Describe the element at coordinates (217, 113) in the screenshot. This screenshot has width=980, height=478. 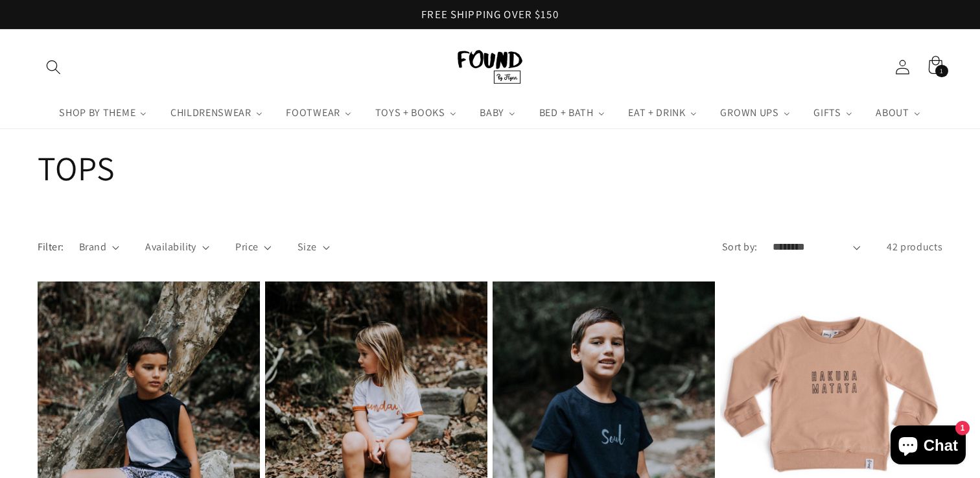
I see `a: CHILDRENSWEAR` at that location.